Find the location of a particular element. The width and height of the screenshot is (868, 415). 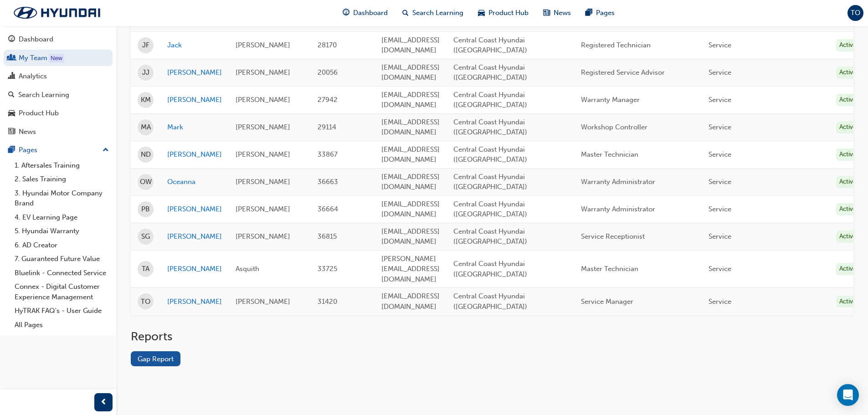

span: people-icon is located at coordinates (11, 58).